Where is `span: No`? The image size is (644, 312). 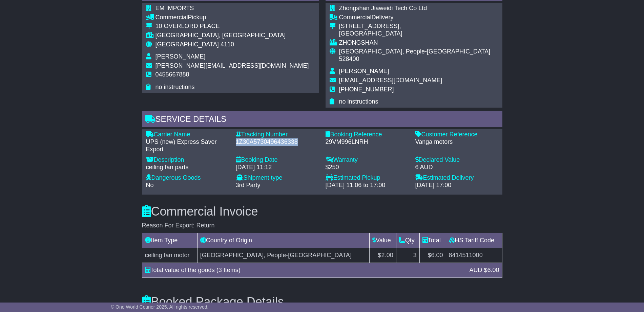 span: No is located at coordinates (150, 185).